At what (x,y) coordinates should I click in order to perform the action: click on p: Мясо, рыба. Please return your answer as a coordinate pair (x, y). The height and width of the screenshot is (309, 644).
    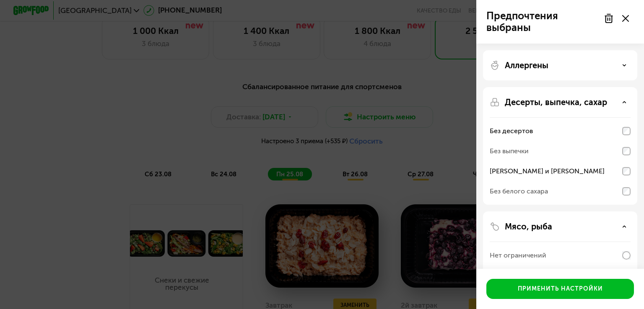
    Looking at the image, I should click on (529, 227).